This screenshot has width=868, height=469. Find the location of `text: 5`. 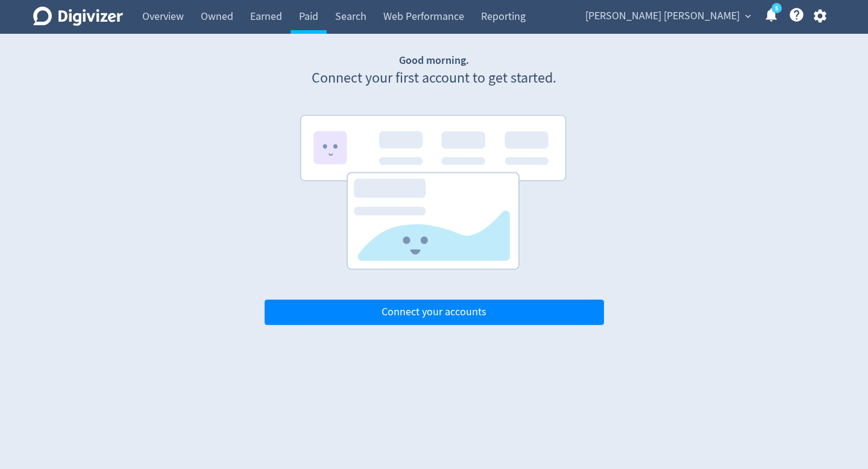

text: 5 is located at coordinates (776, 8).